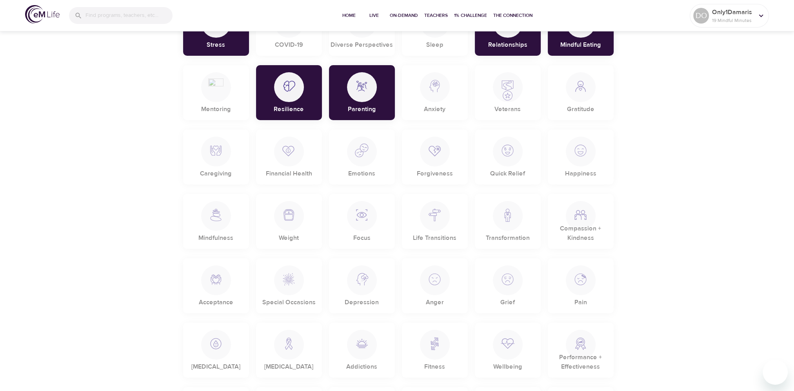  Describe the element at coordinates (434, 365) in the screenshot. I see `p: Fitness` at that location.